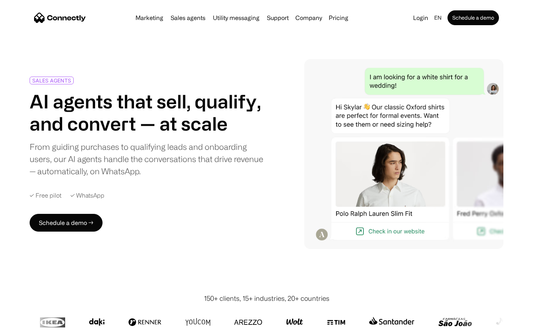 Image resolution: width=533 pixels, height=333 pixels. What do you see at coordinates (338, 18) in the screenshot?
I see `a: Pricing` at bounding box center [338, 18].